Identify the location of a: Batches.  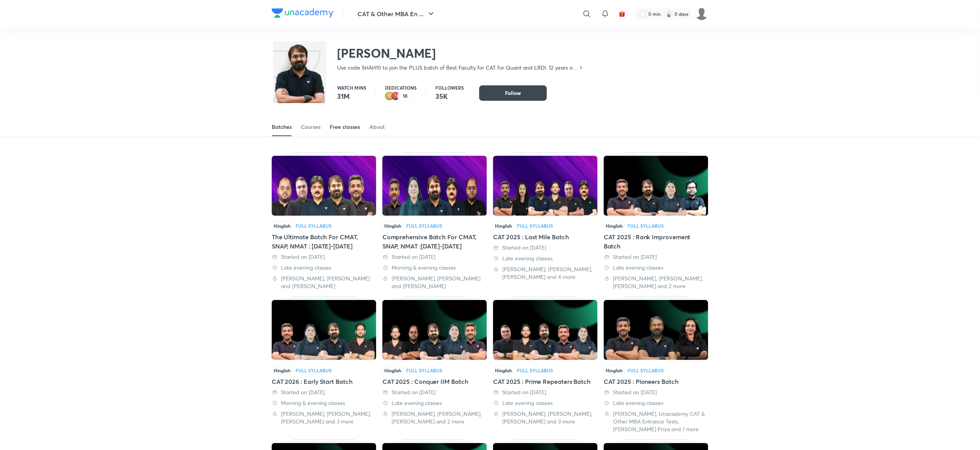
(282, 127).